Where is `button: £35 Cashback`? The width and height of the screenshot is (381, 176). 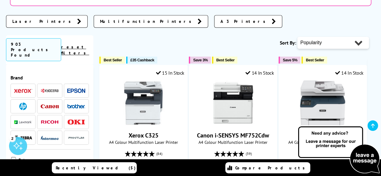
button: £35 Cashback is located at coordinates (142, 60).